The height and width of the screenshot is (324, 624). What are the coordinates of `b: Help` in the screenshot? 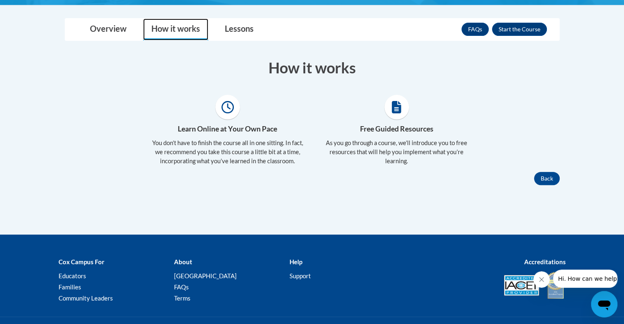 It's located at (295, 262).